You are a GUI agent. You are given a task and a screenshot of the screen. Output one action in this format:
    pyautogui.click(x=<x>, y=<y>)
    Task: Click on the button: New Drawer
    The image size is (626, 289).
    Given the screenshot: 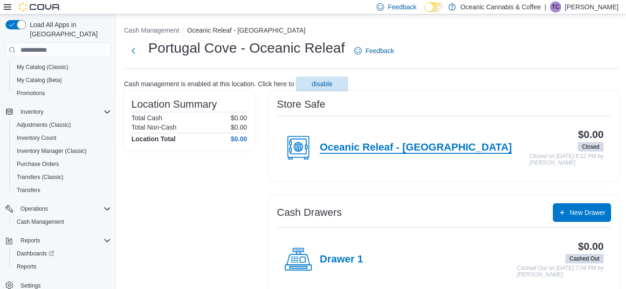 What is the action you would take?
    pyautogui.click(x=582, y=213)
    